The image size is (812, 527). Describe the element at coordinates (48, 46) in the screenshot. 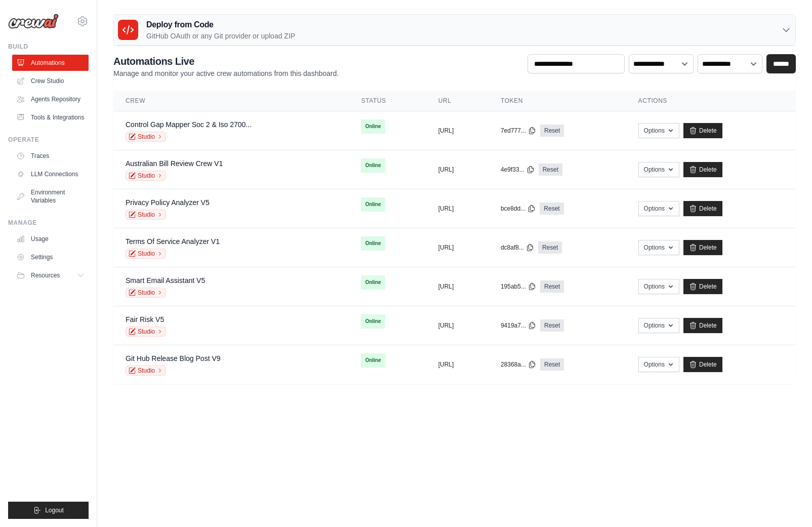

I see `div: Build` at that location.